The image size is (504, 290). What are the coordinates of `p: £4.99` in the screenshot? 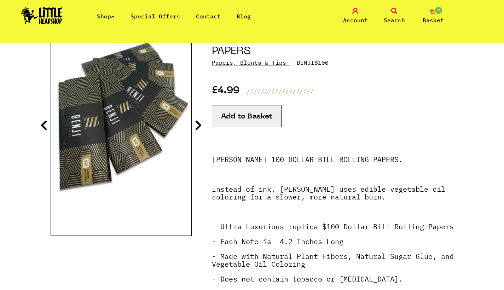 It's located at (226, 91).